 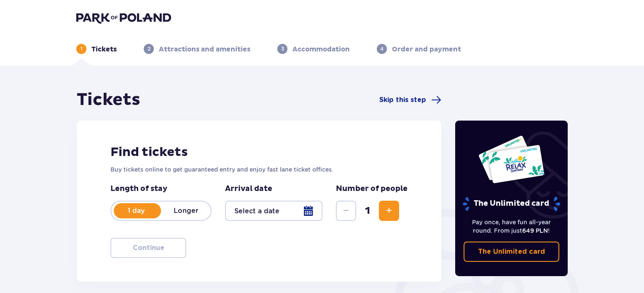 I want to click on a: Skip this step, so click(x=410, y=100).